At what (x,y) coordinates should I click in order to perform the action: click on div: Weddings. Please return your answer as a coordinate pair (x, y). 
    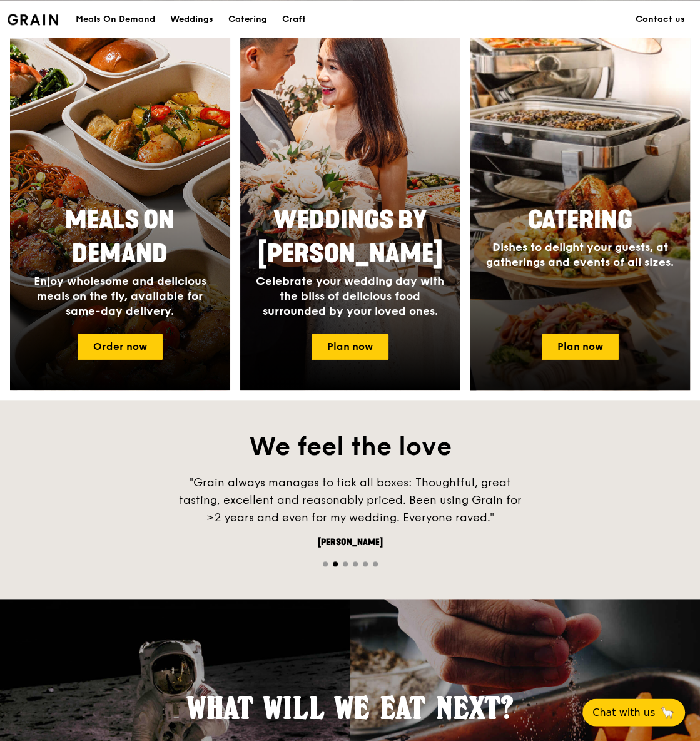
    Looking at the image, I should click on (192, 20).